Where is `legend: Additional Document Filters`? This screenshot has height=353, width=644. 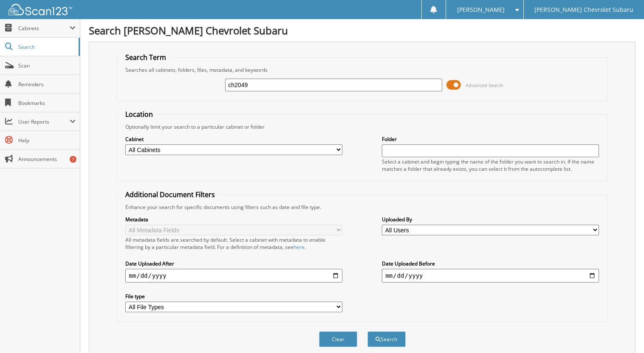
legend: Additional Document Filters is located at coordinates (170, 194).